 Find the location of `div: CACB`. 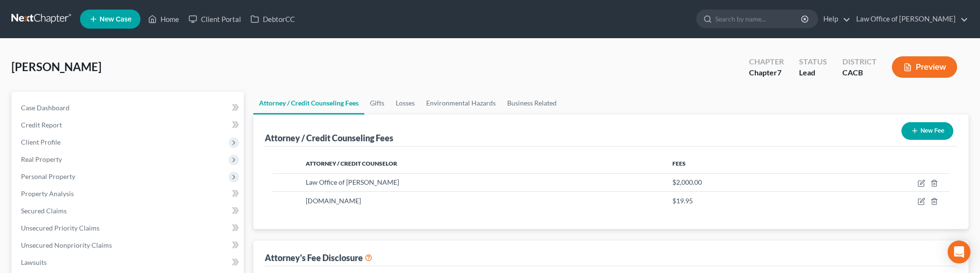

div: CACB is located at coordinates (860, 72).